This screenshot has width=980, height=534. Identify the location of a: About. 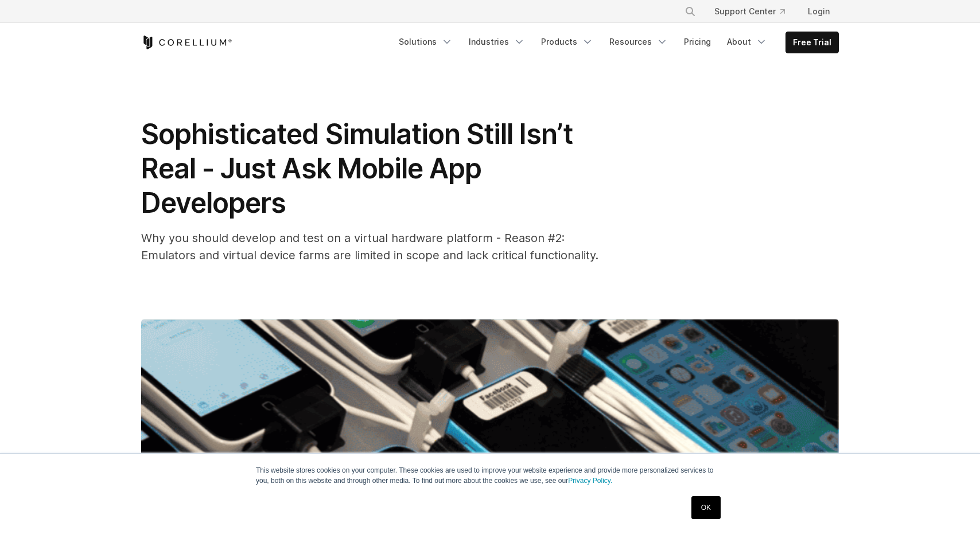
(747, 42).